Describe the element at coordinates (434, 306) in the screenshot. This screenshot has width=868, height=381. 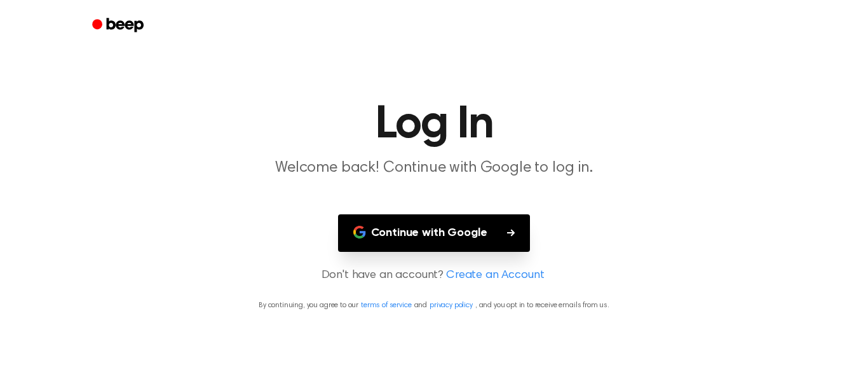
I see `p: By continuing, you agree to our and , and you opt in to receive emails from us.` at that location.